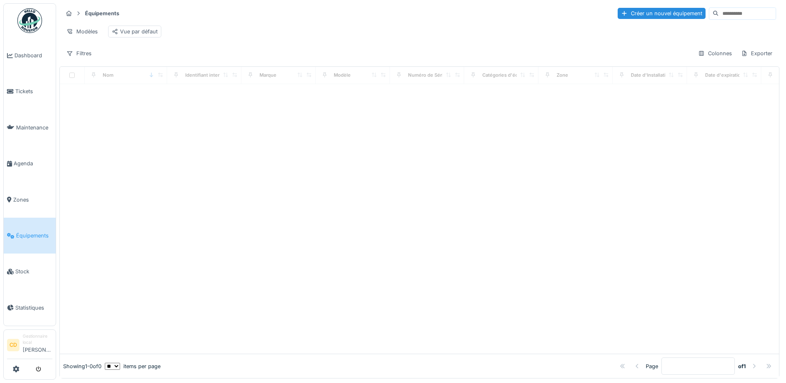  I want to click on span: Zones, so click(33, 200).